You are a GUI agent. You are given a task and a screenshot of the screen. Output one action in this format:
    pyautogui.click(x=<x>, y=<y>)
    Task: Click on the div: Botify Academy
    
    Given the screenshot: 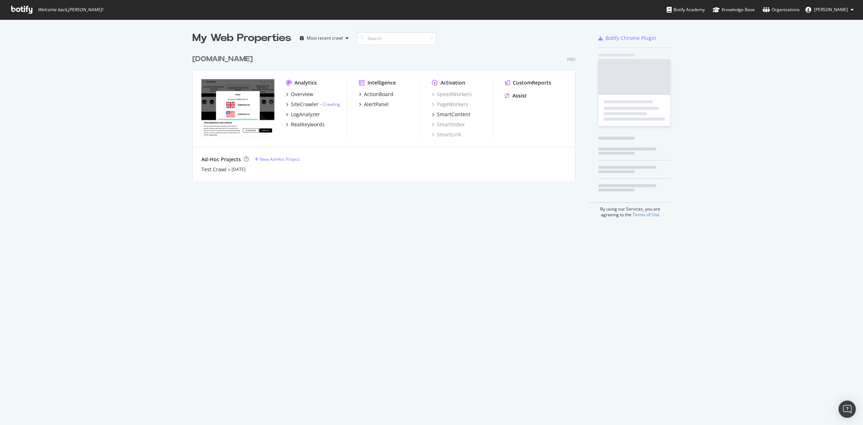 What is the action you would take?
    pyautogui.click(x=686, y=10)
    